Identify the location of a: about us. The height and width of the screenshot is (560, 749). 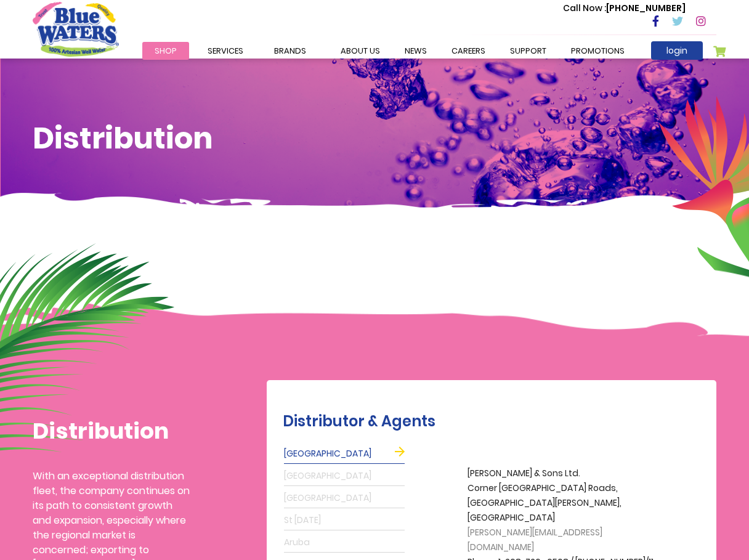
(360, 51).